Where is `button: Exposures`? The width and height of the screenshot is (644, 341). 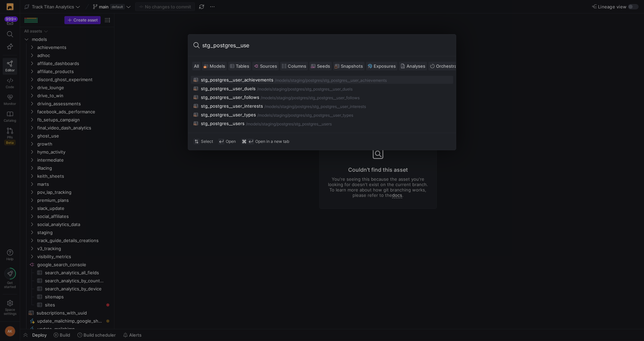
button: Exposures is located at coordinates (382, 66).